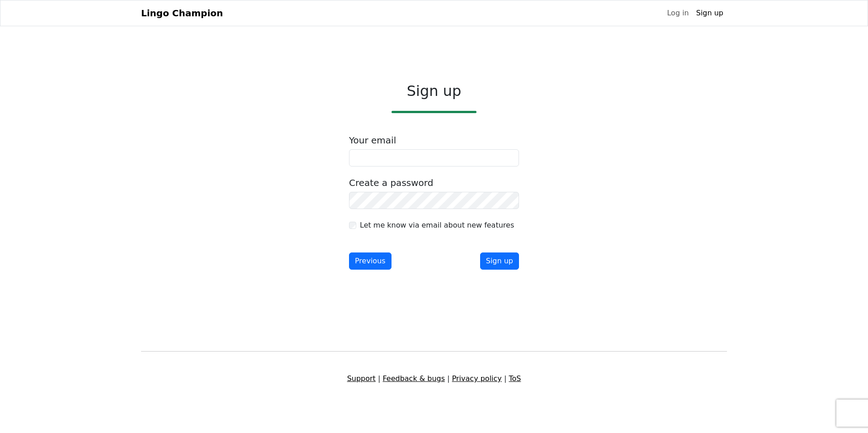  Describe the element at coordinates (370, 261) in the screenshot. I see `button: Previous` at that location.